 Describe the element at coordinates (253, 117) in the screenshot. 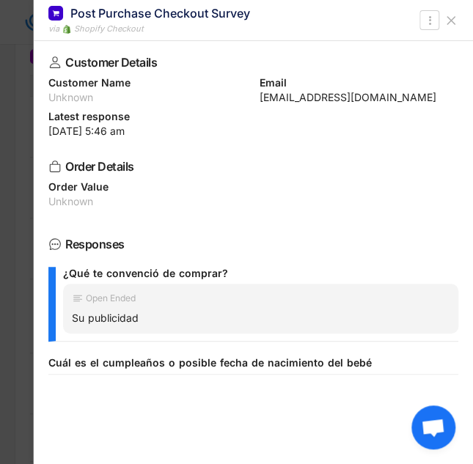

I see `div: Latest response` at that location.